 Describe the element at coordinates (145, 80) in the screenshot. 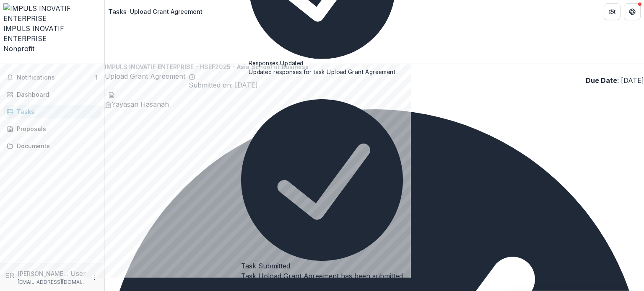

I see `h2: Upload Grant Agreement` at that location.